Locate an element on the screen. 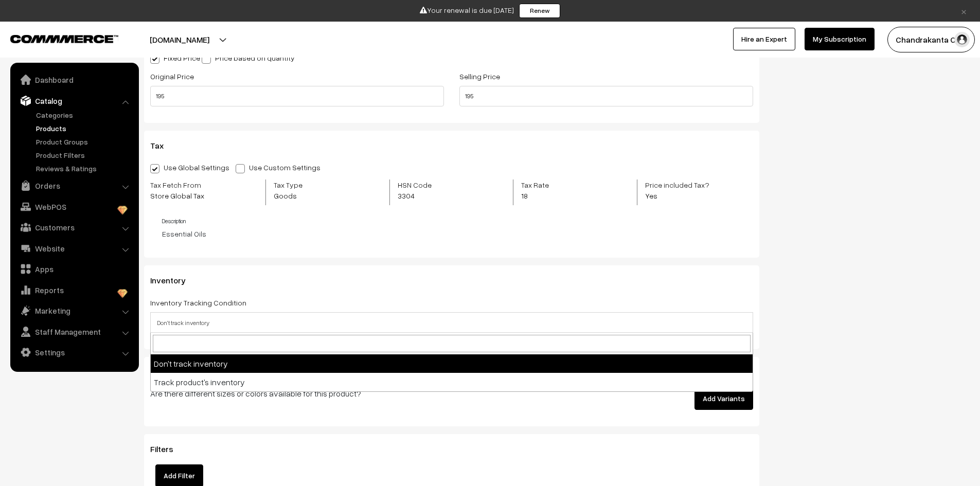 The height and width of the screenshot is (486, 980). span: Yes is located at coordinates (683, 196).